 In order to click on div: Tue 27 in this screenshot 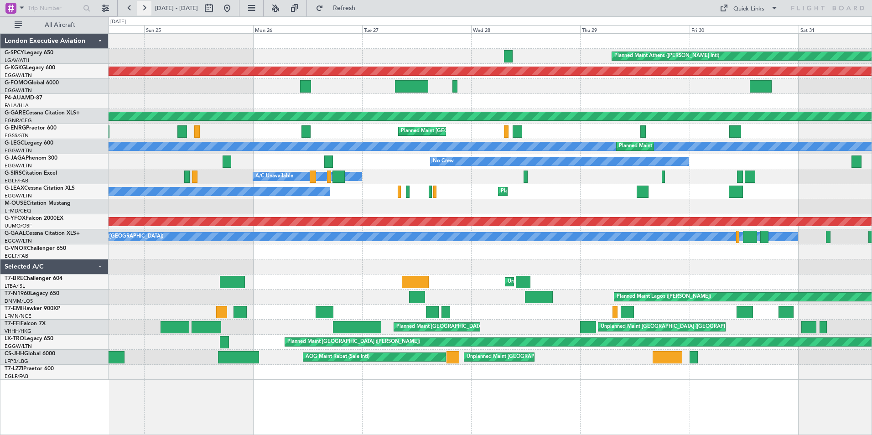, I will do `click(416, 29)`.